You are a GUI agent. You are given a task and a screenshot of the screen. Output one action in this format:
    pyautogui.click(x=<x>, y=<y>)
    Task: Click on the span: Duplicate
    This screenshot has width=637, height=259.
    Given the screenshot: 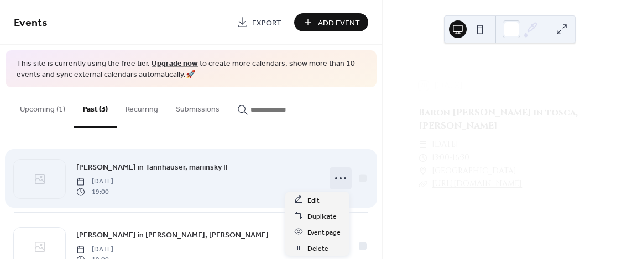 What is the action you would take?
    pyautogui.click(x=322, y=216)
    